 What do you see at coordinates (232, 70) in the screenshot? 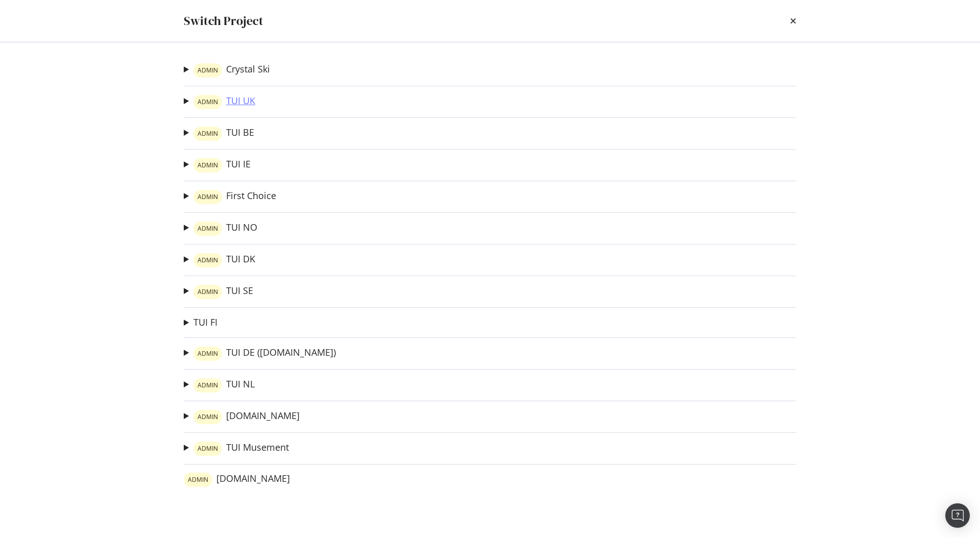
I see `a: warning labelCrystal Ski` at bounding box center [232, 70].